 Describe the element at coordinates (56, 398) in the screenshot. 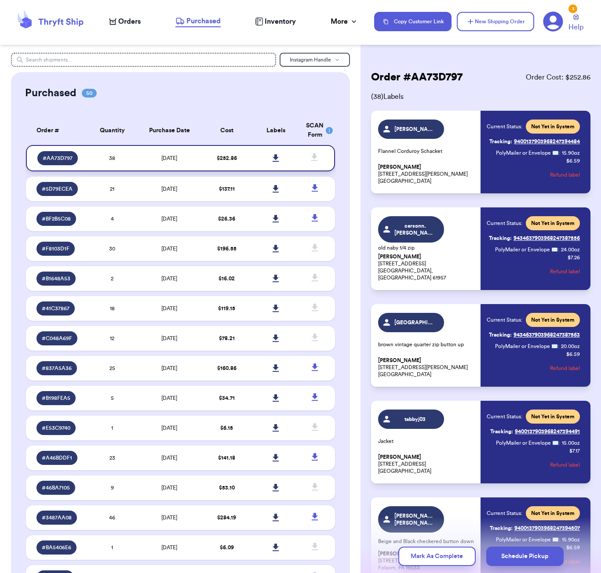

I see `span: # B198FEA5` at that location.